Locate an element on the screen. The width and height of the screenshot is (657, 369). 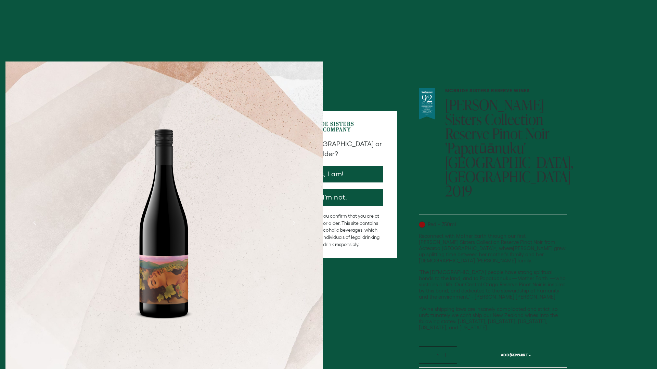
button: Previous is located at coordinates (35, 223).